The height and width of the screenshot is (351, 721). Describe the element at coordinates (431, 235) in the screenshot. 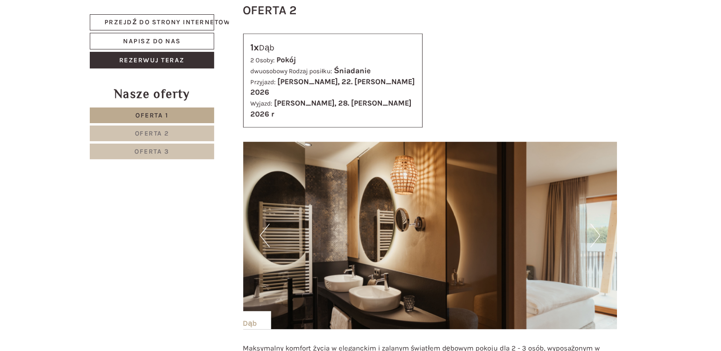

I see `img: obraz` at that location.